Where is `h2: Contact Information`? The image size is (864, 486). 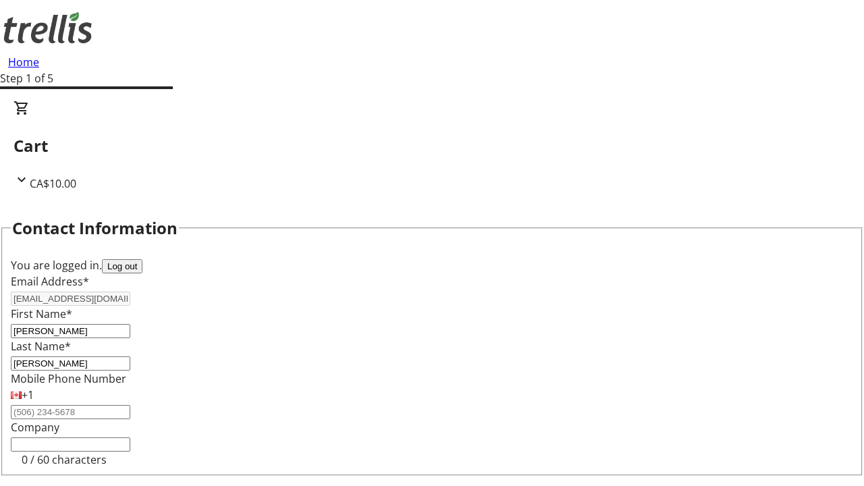
h2: Contact Information is located at coordinates (95, 228).